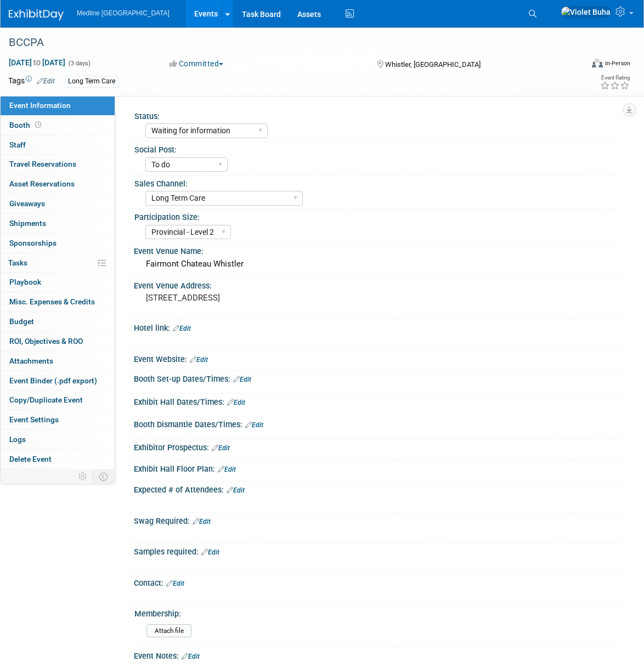 This screenshot has height=668, width=644. What do you see at coordinates (586, 12) in the screenshot?
I see `img: Violet Buha` at bounding box center [586, 12].